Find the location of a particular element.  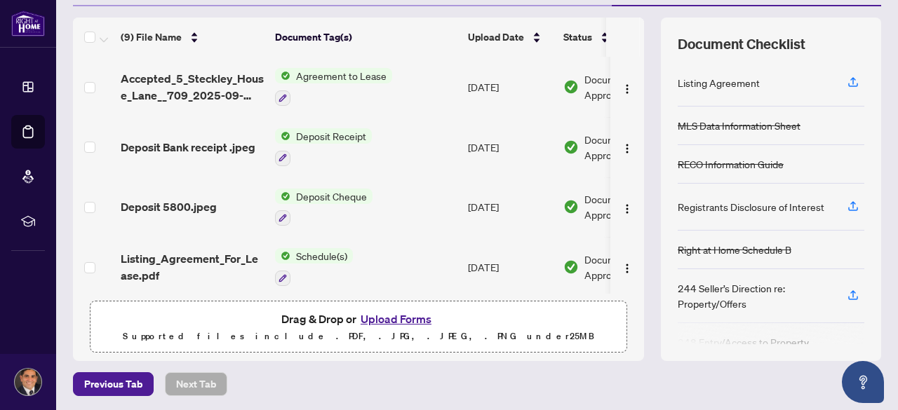

p: Supported files include .PDF, .JPG, .JPEG, .PNG under 25 MB is located at coordinates (359, 337).